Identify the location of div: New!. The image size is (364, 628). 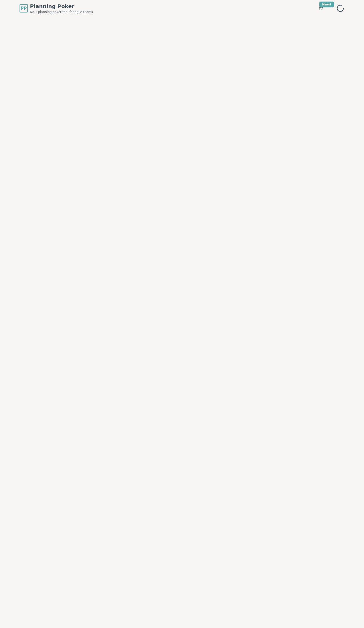
(326, 4).